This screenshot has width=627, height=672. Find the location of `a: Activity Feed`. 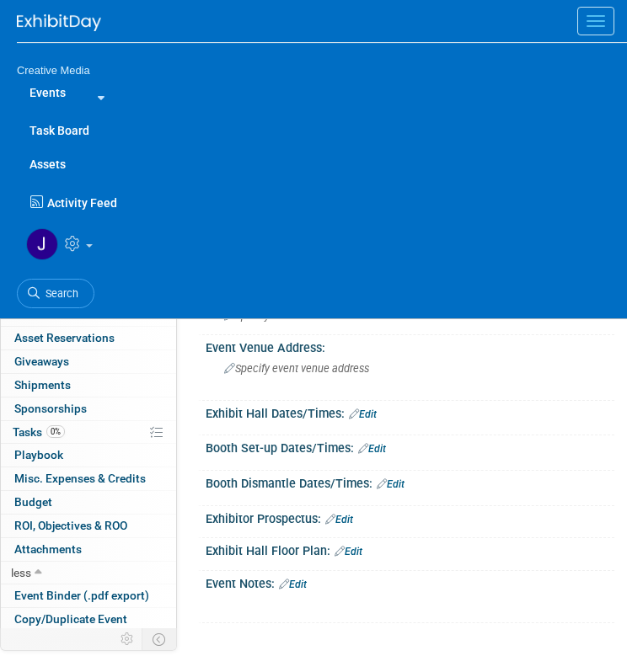

a: Activity Feed is located at coordinates (326, 198).